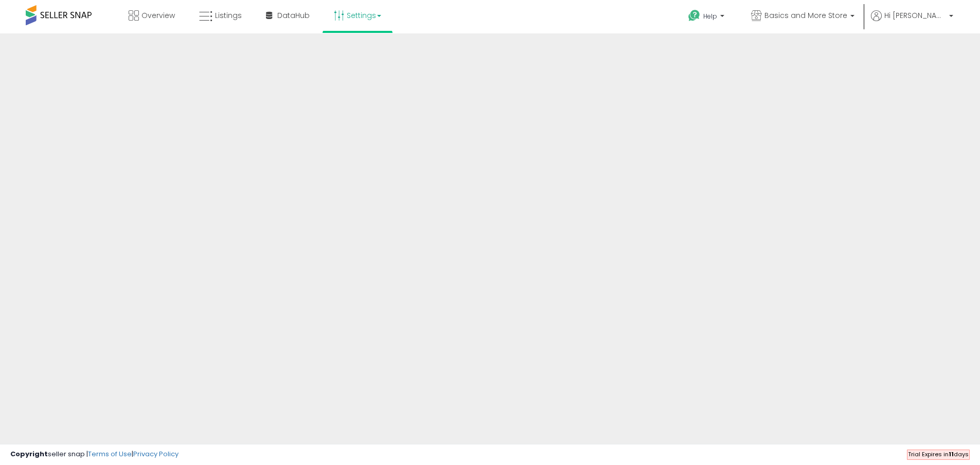  Describe the element at coordinates (952, 454) in the screenshot. I see `b: 11` at that location.